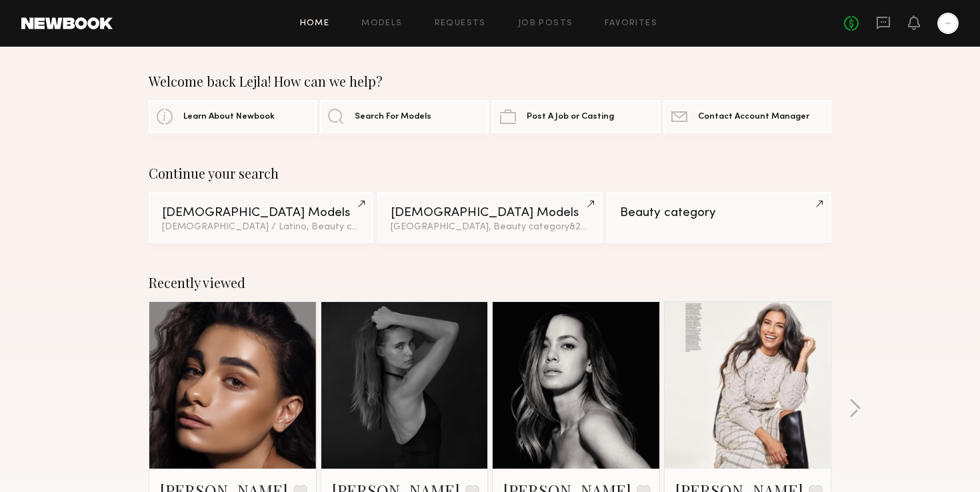 Image resolution: width=980 pixels, height=492 pixels. Describe the element at coordinates (719, 217) in the screenshot. I see `a: Beauty category` at that location.